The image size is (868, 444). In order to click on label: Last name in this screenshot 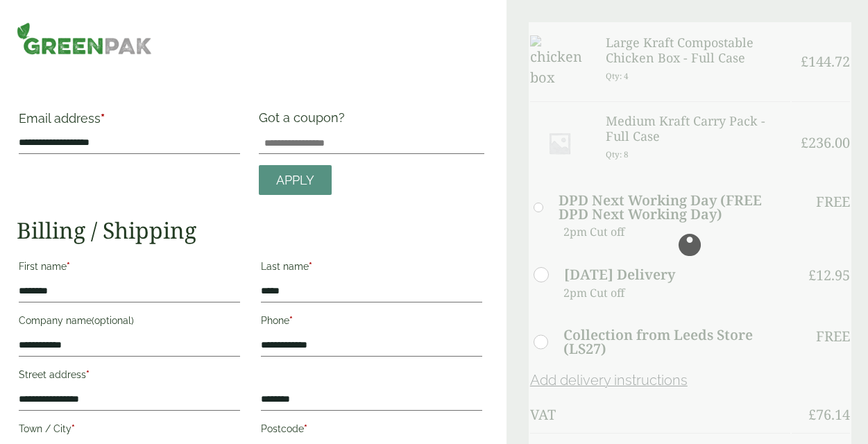, I will do `click(372, 269)`.